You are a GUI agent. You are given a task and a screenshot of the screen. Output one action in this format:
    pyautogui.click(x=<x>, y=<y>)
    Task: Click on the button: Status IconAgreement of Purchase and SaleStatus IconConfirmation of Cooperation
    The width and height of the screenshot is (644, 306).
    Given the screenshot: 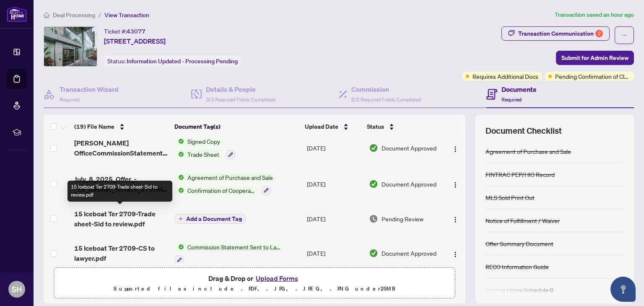 What is the action you would take?
    pyautogui.click(x=226, y=184)
    